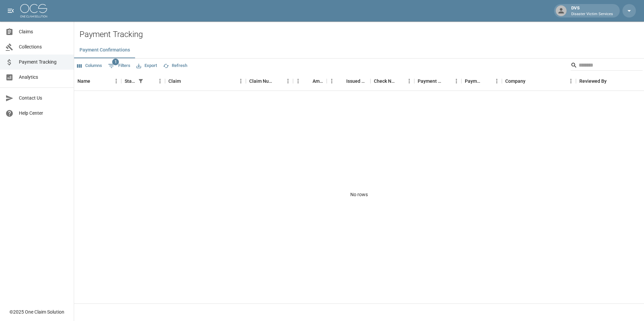  I want to click on button: open drawer, so click(11, 11).